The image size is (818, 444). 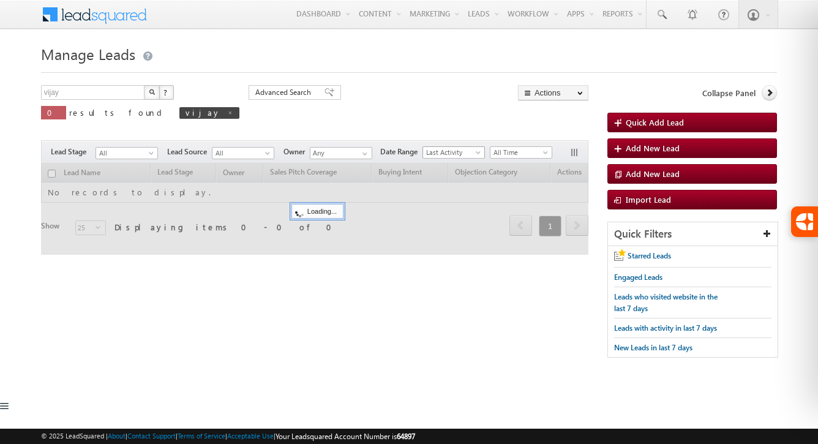 I want to click on span: Engaged Leads, so click(x=638, y=277).